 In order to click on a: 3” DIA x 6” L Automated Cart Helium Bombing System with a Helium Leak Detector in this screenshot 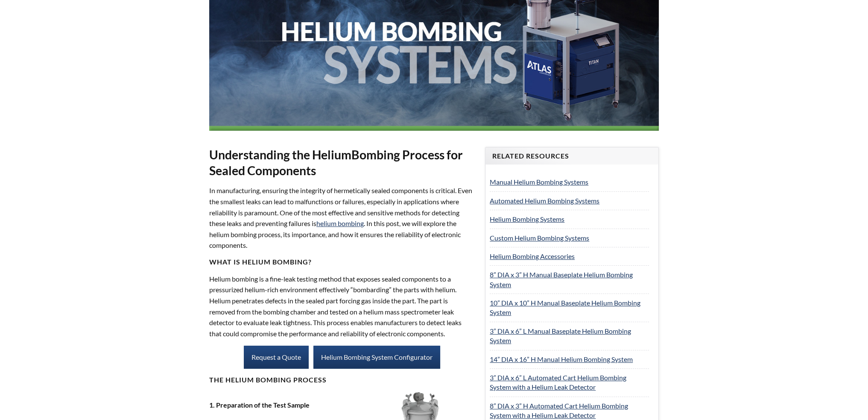, I will do `click(559, 382)`.